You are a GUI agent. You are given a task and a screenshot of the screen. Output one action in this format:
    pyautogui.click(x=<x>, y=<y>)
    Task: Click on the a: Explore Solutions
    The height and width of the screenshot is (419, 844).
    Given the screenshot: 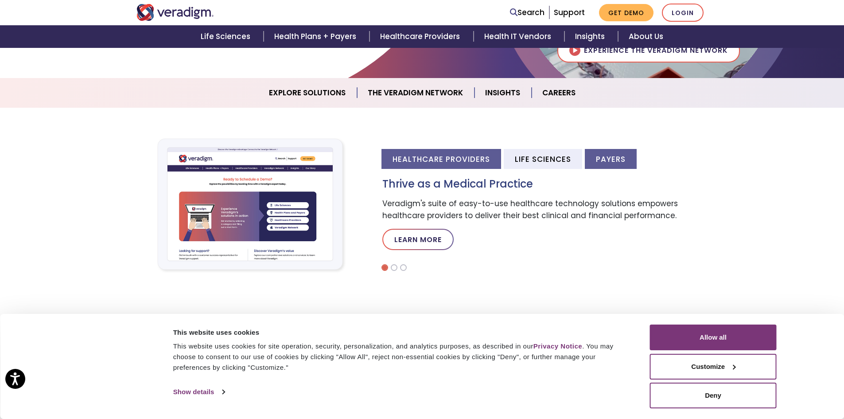 What is the action you would take?
    pyautogui.click(x=307, y=93)
    